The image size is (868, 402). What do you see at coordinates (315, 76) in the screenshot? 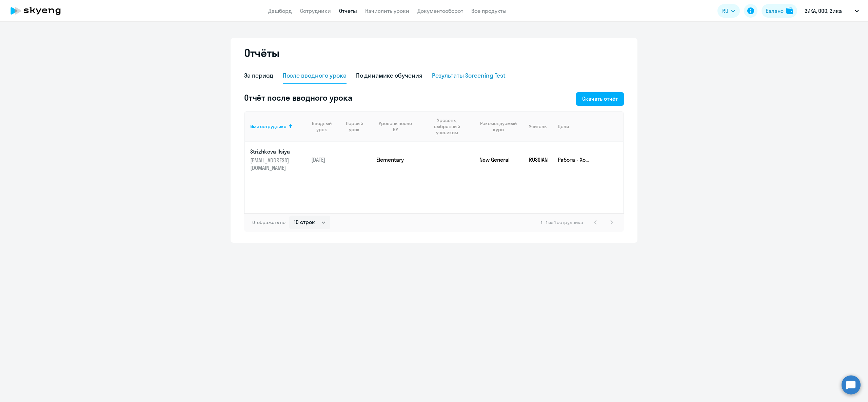
I see `div: После вводного урока` at bounding box center [315, 76].